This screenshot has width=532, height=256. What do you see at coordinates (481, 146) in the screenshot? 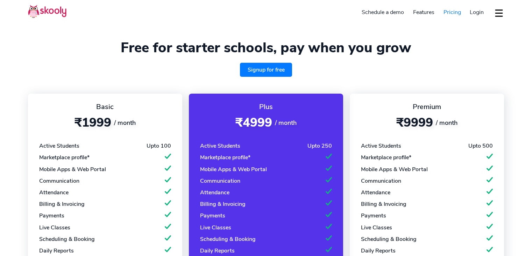
I see `div: Upto 500` at bounding box center [481, 146].